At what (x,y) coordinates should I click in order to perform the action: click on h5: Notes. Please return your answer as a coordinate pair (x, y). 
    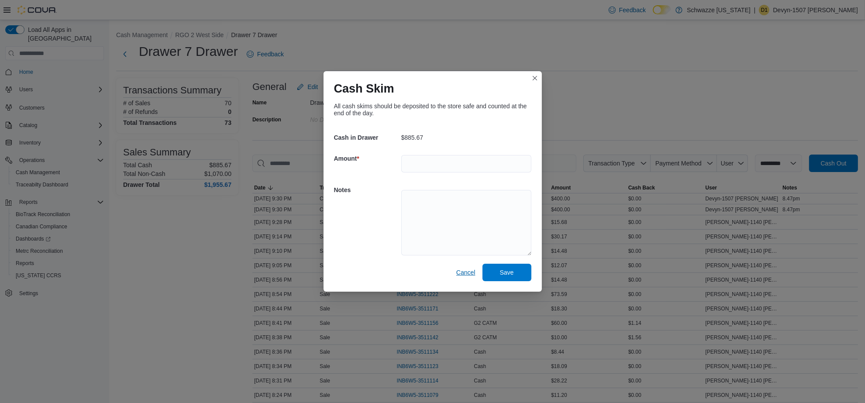
    Looking at the image, I should click on (367, 190).